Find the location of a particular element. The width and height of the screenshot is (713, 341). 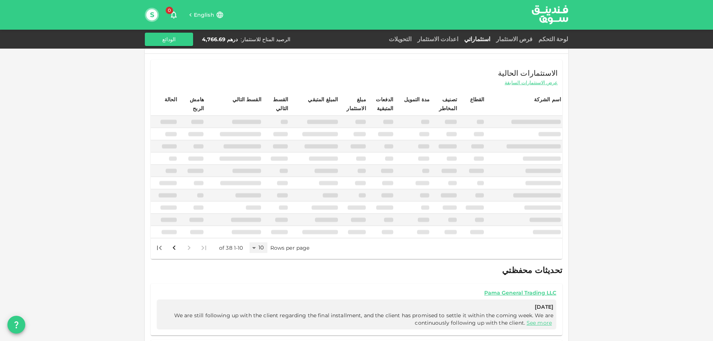

div: مبلغ الاستثمار is located at coordinates (353, 104).